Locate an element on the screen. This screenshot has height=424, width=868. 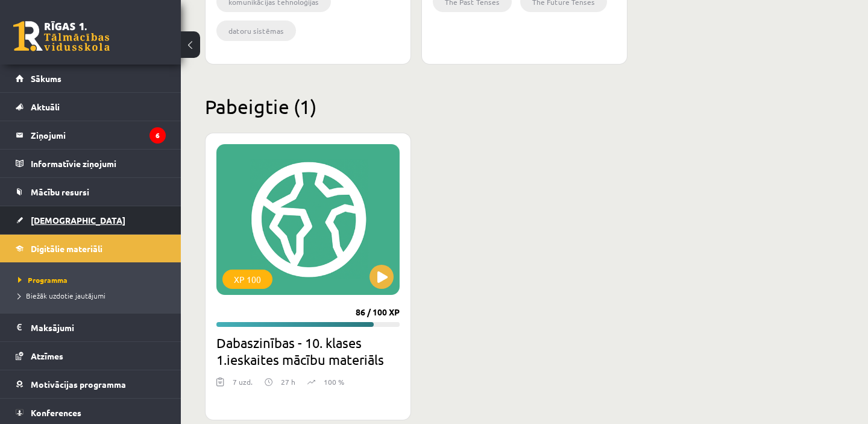
p: 27 h is located at coordinates (289, 381).